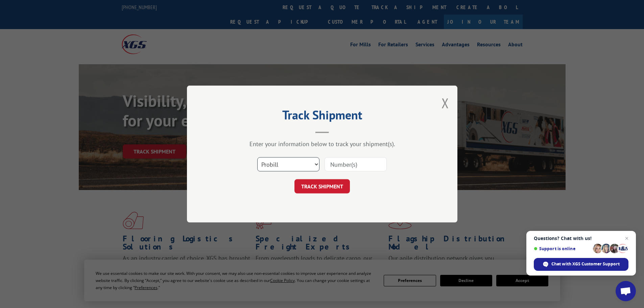 Image resolution: width=644 pixels, height=308 pixels. I want to click on div: Open chat, so click(626, 291).